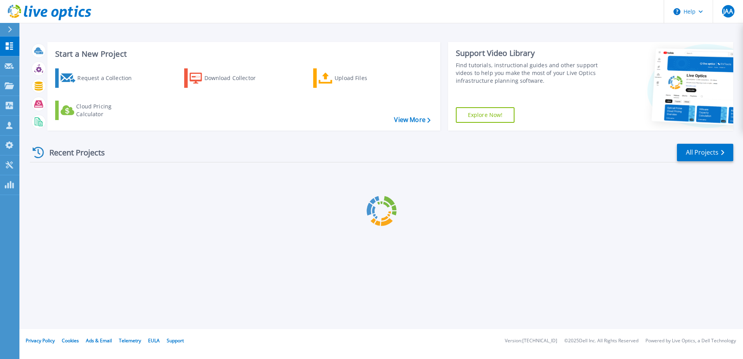  I want to click on div: Download Collector, so click(235, 78).